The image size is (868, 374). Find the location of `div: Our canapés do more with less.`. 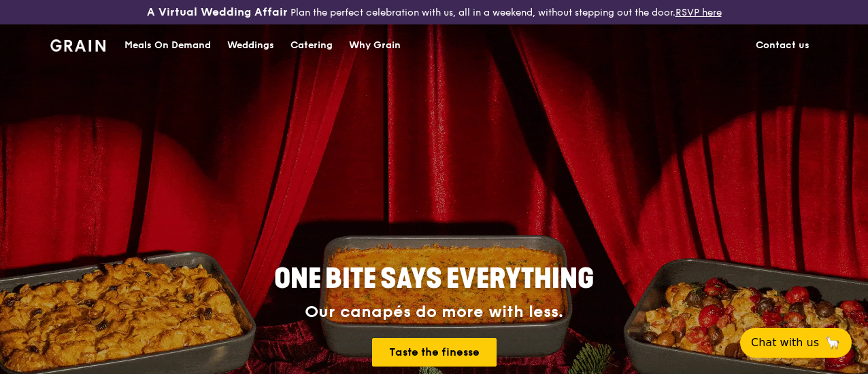

div: Our canapés do more with less. is located at coordinates (434, 312).